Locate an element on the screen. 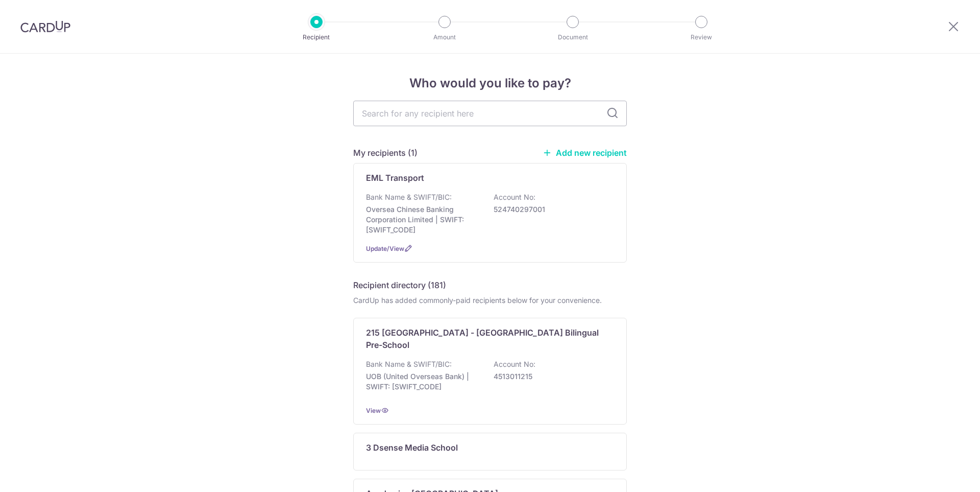  p: EML Transport is located at coordinates (395, 178).